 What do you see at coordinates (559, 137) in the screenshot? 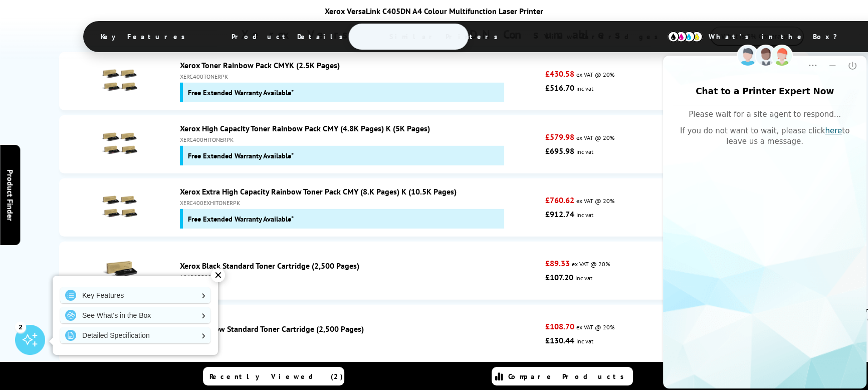
I see `strong: £579.98` at bounding box center [559, 137].